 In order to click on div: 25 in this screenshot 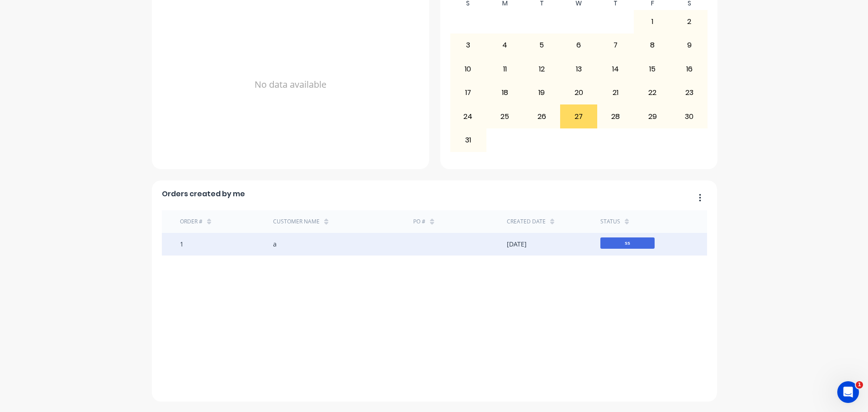, I will do `click(505, 116)`.